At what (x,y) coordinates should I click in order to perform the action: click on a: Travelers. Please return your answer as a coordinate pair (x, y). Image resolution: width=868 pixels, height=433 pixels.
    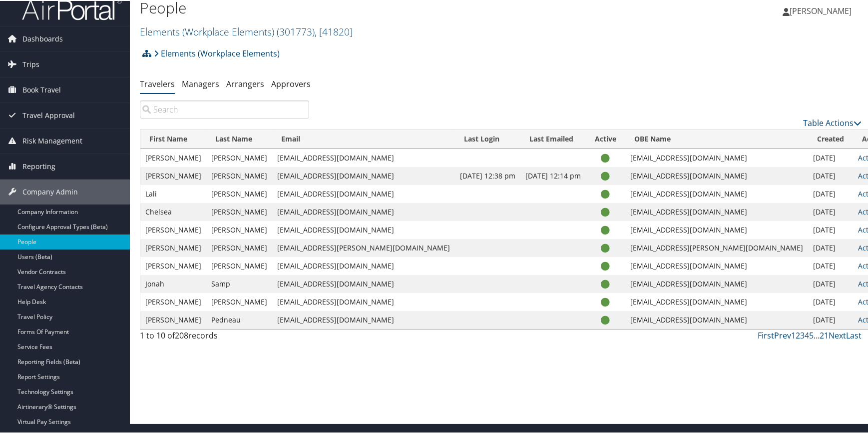
    Looking at the image, I should click on (158, 83).